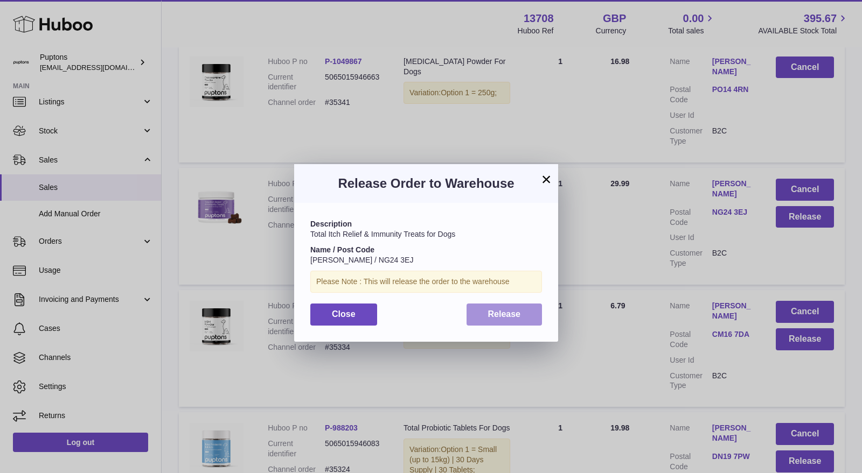 Image resolution: width=862 pixels, height=473 pixels. What do you see at coordinates (426, 282) in the screenshot?
I see `div: Please Note : This will release the order to the warehouse` at bounding box center [426, 282].